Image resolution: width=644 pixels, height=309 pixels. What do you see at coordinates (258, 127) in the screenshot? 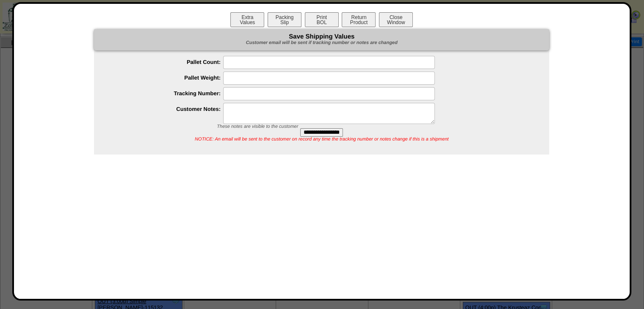
I see `span: These notes are visible to the customer` at bounding box center [258, 127].